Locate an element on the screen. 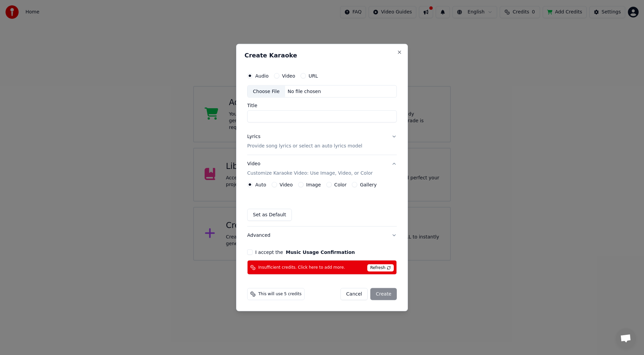 The height and width of the screenshot is (355, 644). button: Set as Default is located at coordinates (269, 215).